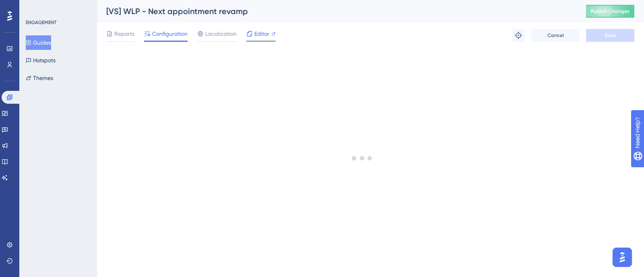 The image size is (644, 277). What do you see at coordinates (221, 34) in the screenshot?
I see `span: Localization` at bounding box center [221, 34].